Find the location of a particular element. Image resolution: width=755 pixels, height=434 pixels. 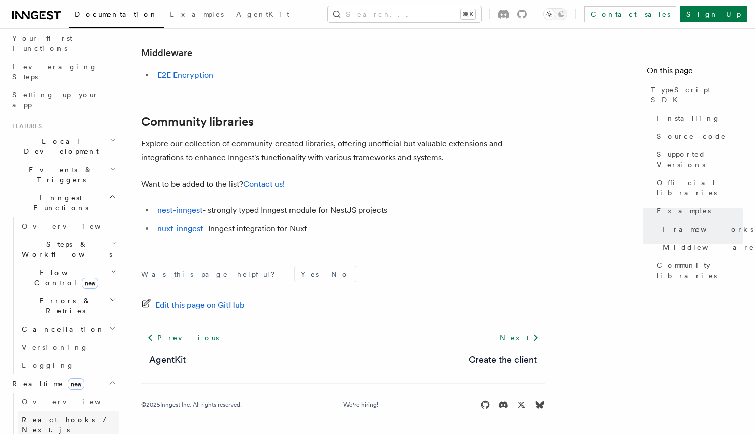

span: Edit this page on GitHub is located at coordinates (200, 305).